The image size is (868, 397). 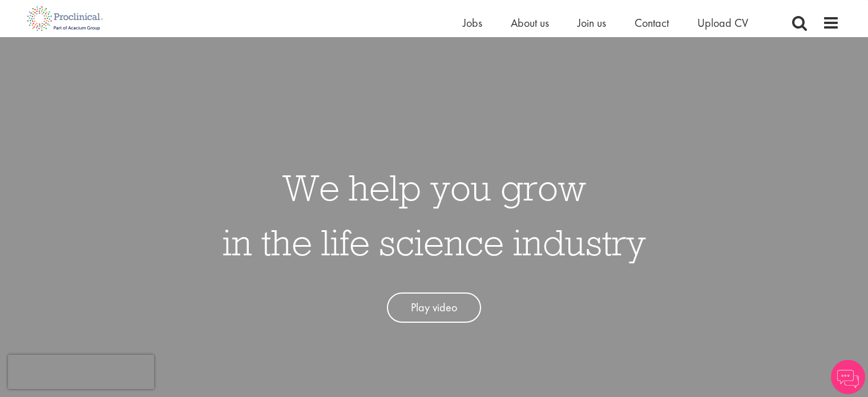 I want to click on span: Upload CV, so click(x=723, y=23).